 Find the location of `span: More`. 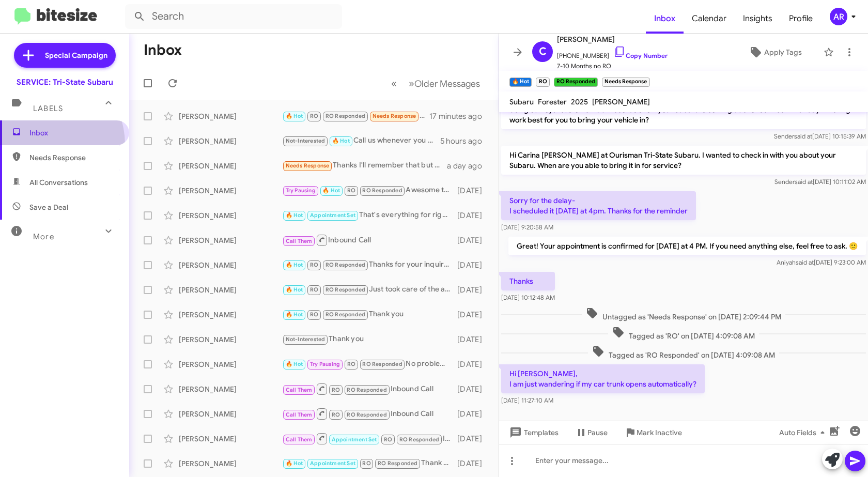

span: More is located at coordinates (43, 237).